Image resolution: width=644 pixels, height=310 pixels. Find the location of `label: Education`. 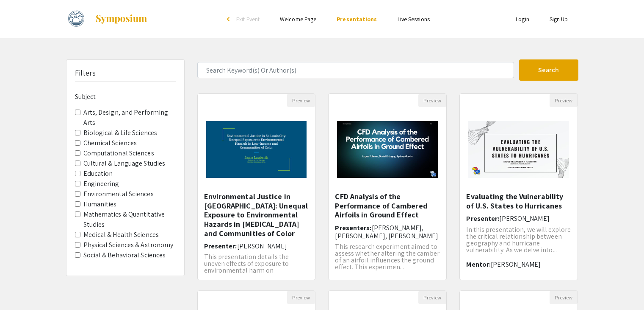

label: Education is located at coordinates (98, 173).